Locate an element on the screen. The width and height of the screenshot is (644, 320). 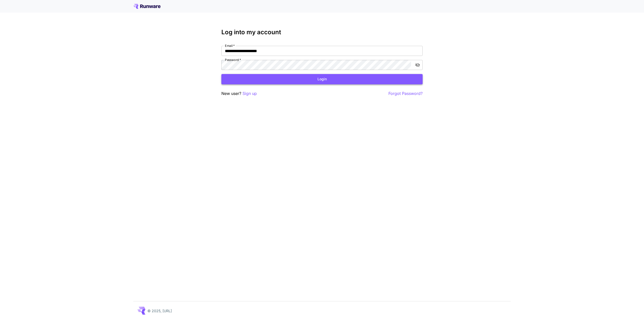
label: Email is located at coordinates (229, 45).